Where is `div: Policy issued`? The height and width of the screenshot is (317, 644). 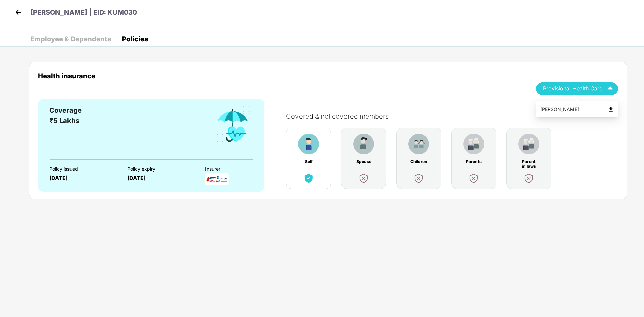 div: Policy issued is located at coordinates (82, 169).